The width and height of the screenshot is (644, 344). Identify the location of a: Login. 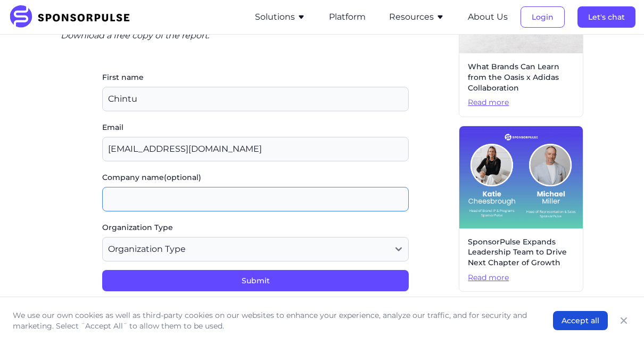
(542, 17).